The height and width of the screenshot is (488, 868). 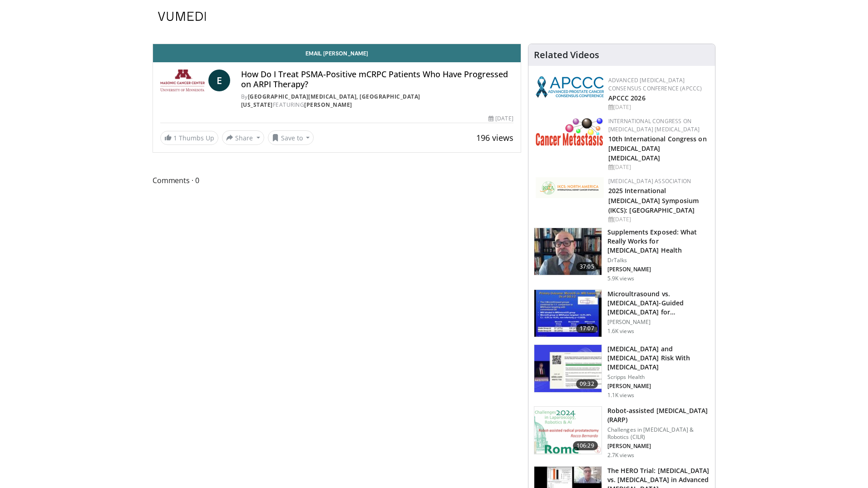 What do you see at coordinates (568, 368) in the screenshot?
I see `img: 11abbcd4-a476-4be7-920b-41eb594d8390.150x105_q85_crop-smart_upscale.jpg` at bounding box center [568, 368].